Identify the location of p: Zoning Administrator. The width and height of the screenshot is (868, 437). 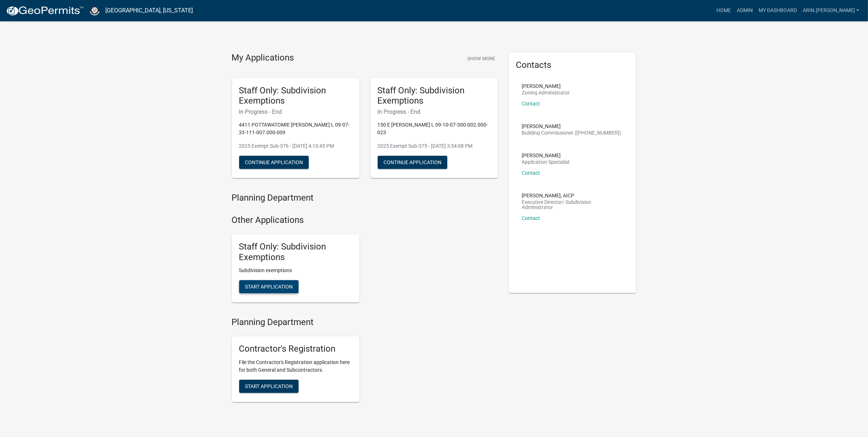
(546, 92).